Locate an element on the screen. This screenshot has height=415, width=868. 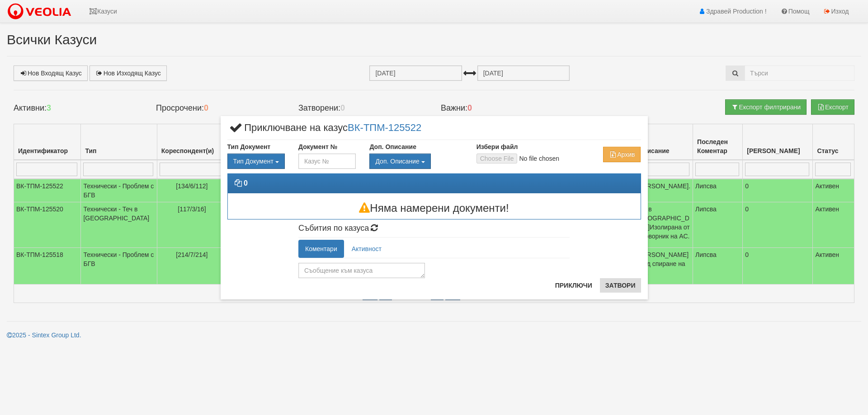
label: Документ № is located at coordinates (318, 147).